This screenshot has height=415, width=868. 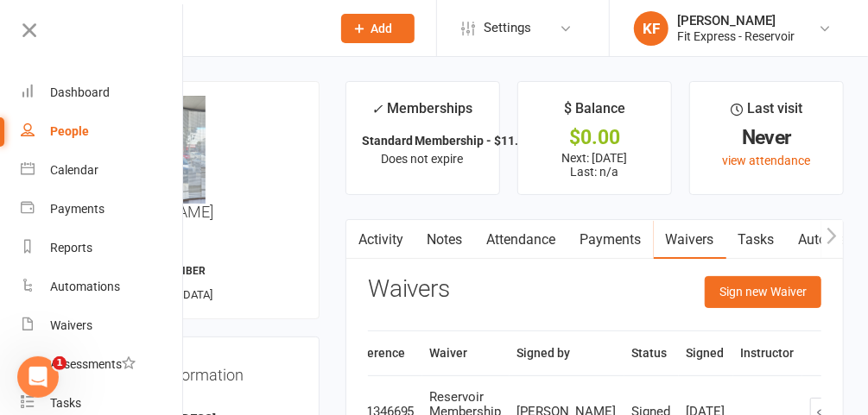 I want to click on a: Dashboard, so click(x=102, y=92).